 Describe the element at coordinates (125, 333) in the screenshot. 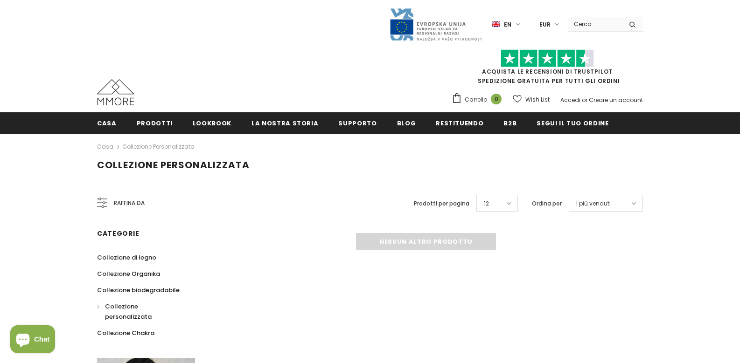

I see `a: Collezione Chakra` at that location.